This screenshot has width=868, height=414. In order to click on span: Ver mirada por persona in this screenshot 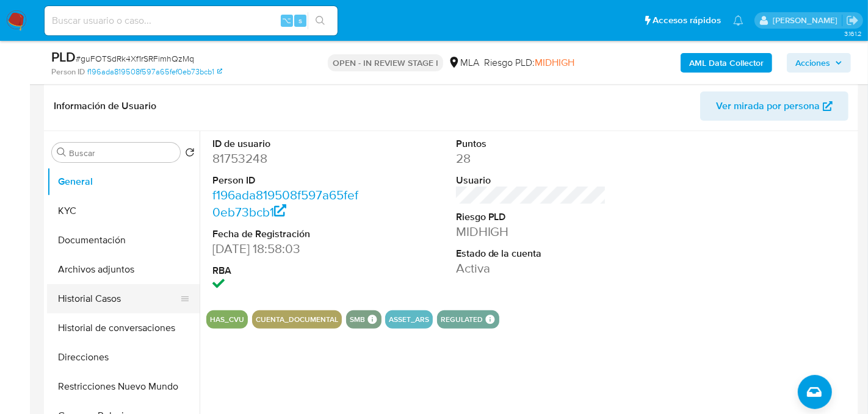, I will do `click(768, 106)`.